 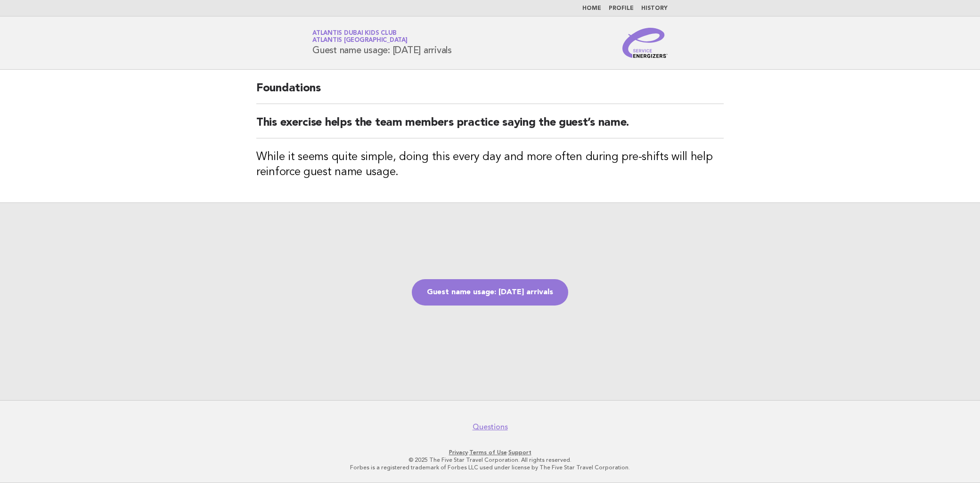 I want to click on a: Profile, so click(x=621, y=9).